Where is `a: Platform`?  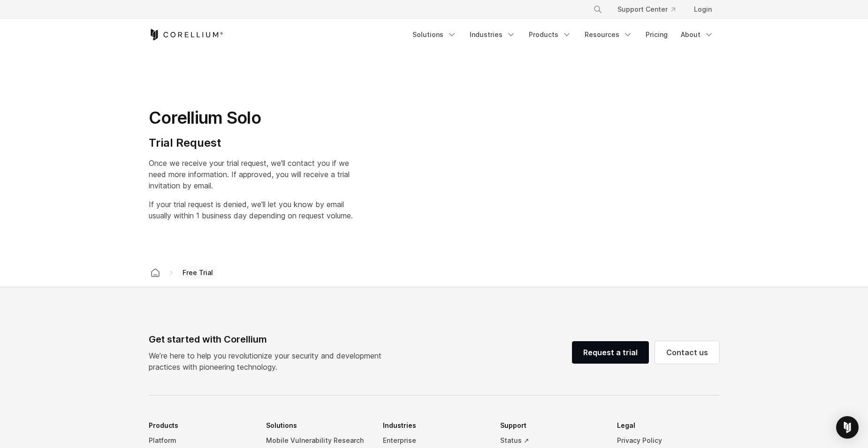 a: Platform is located at coordinates (200, 441).